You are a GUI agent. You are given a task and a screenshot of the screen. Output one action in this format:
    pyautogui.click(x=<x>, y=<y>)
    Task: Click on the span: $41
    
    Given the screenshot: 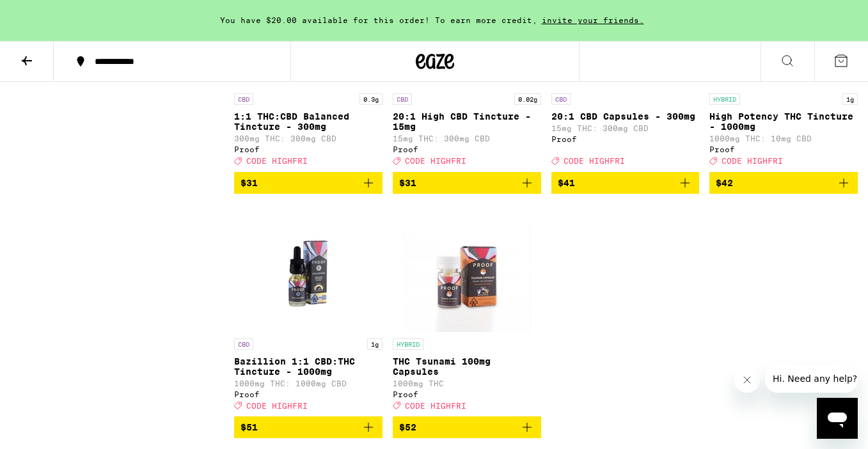 What is the action you would take?
    pyautogui.click(x=566, y=183)
    